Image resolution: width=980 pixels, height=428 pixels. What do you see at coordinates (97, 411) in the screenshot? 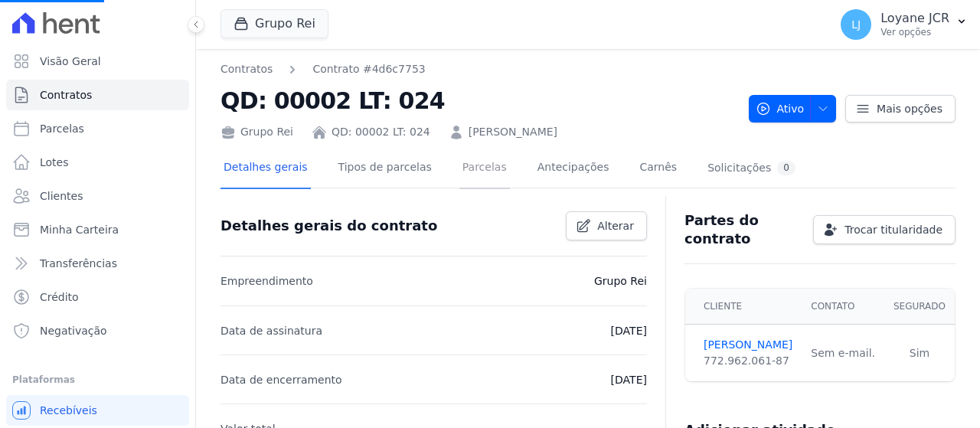
I see `a: Recebíveis` at bounding box center [97, 411].